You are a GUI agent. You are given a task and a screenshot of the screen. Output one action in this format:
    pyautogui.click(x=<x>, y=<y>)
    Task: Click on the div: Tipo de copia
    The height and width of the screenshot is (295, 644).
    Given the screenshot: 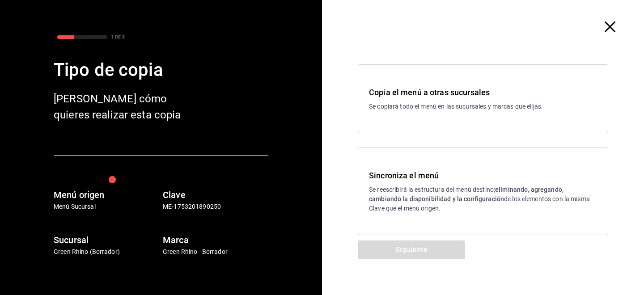 What is the action you would take?
    pyautogui.click(x=161, y=70)
    